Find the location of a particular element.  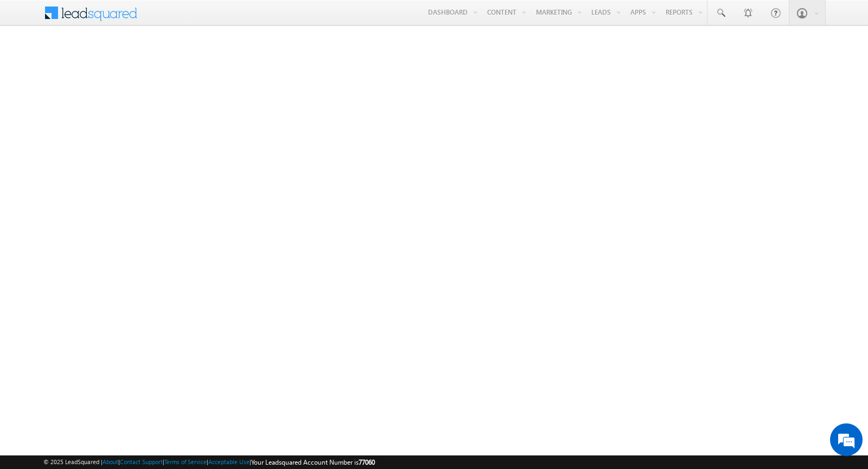

a: Terms of Service is located at coordinates (185, 461).